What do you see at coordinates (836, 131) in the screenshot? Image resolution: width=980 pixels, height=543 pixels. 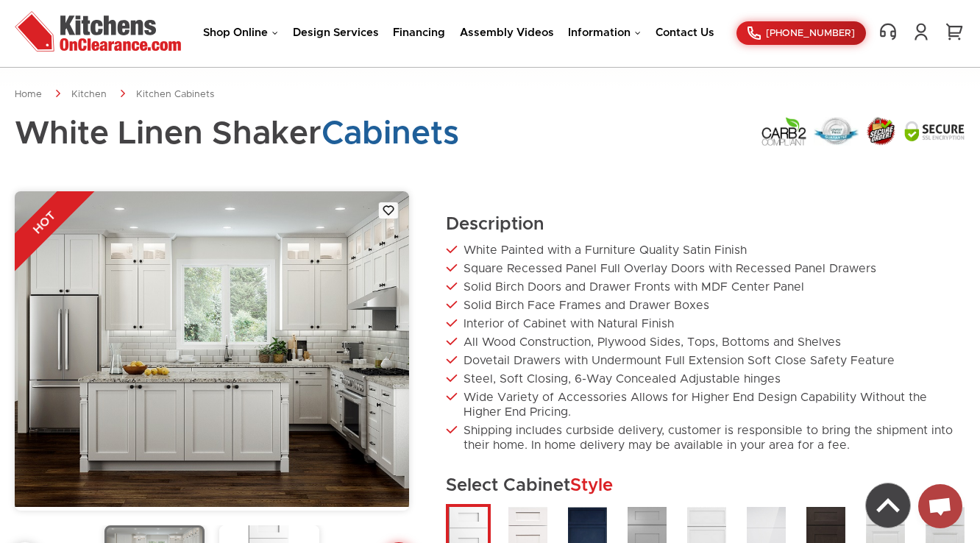 I see `img: Lowest Price Guarantee` at bounding box center [836, 131].